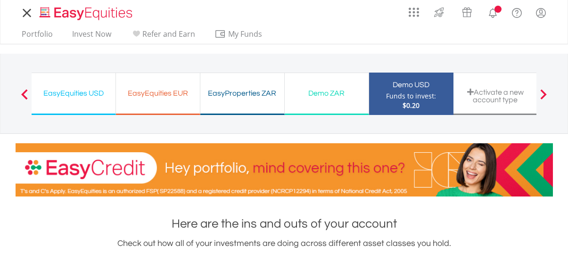 The width and height of the screenshot is (568, 262). I want to click on img: EasyCredit Promotion Banner, so click(284, 170).